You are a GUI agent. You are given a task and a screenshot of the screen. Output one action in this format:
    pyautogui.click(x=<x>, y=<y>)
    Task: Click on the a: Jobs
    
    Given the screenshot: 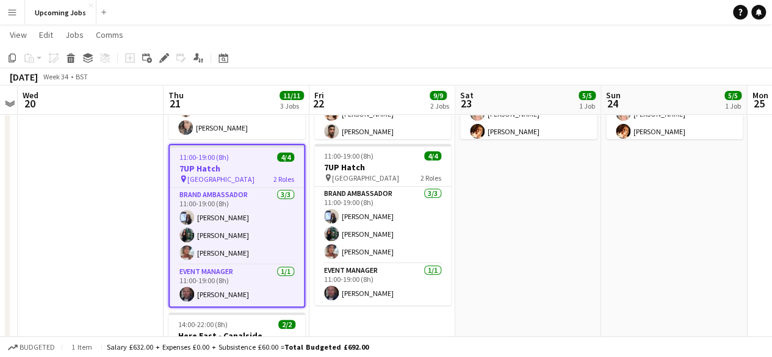 What is the action you would take?
    pyautogui.click(x=74, y=35)
    